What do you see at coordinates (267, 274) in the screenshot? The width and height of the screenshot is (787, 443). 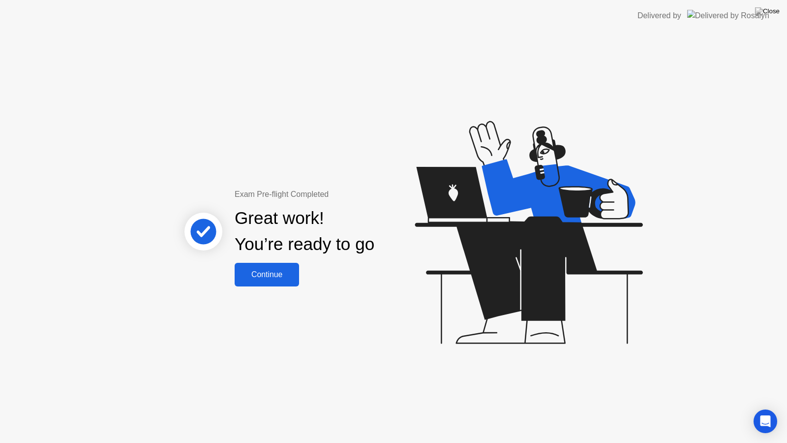 I see `button: Continue` at bounding box center [267, 274].